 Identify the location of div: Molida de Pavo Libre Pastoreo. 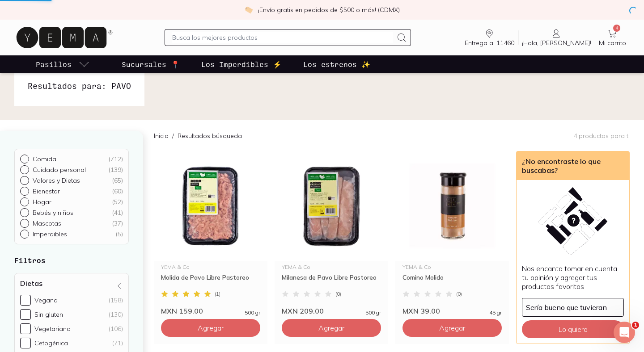
(211, 281).